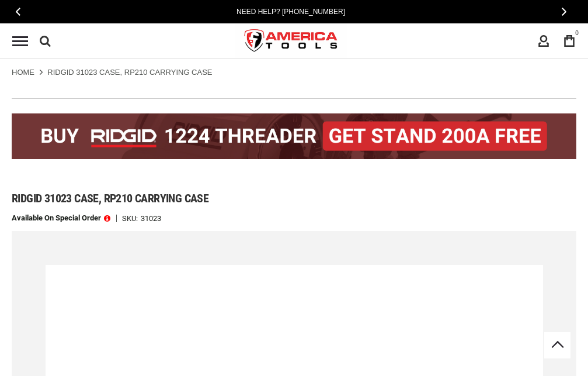 Image resolution: width=588 pixels, height=376 pixels. I want to click on img: BOGO: Buy the RIDGID® 1224 Threader (26092), get the 92467 200A Stand FREE!, so click(294, 137).